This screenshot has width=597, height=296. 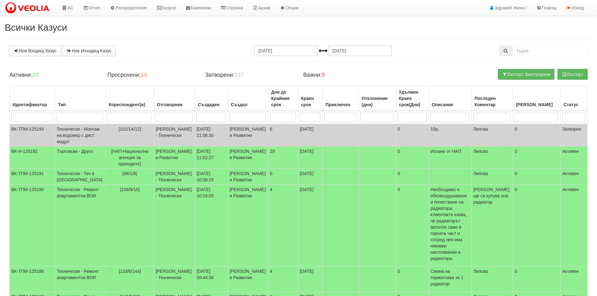 I want to click on div: Дни до Крайния срок, so click(x=283, y=98).